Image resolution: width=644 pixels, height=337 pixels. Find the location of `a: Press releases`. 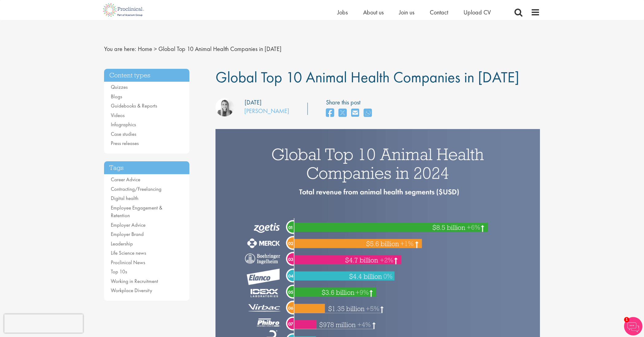

a: Press releases is located at coordinates (125, 143).